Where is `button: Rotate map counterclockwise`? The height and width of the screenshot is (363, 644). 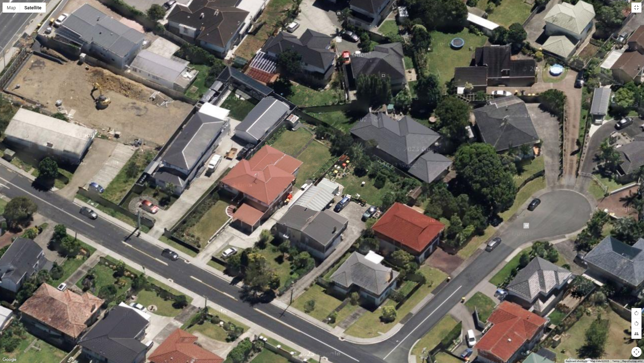
button: Rotate map counterclockwise is located at coordinates (636, 323).